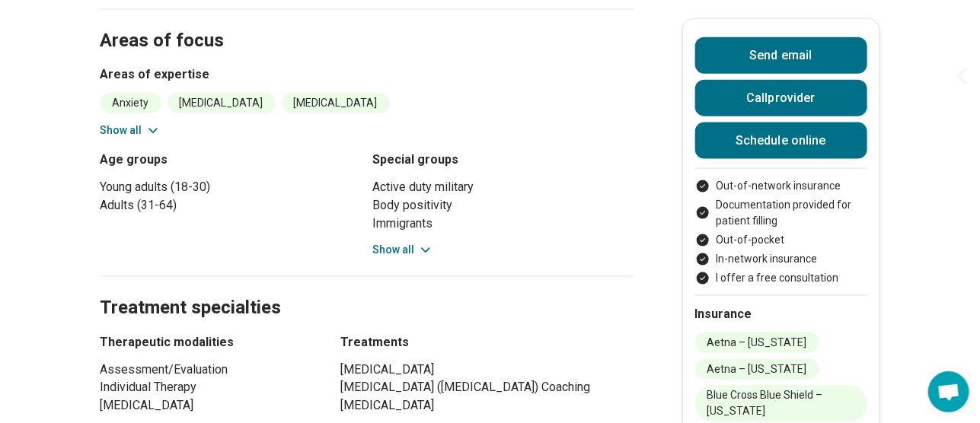  What do you see at coordinates (781, 239) in the screenshot?
I see `li: Out-of-pocket` at bounding box center [781, 239].